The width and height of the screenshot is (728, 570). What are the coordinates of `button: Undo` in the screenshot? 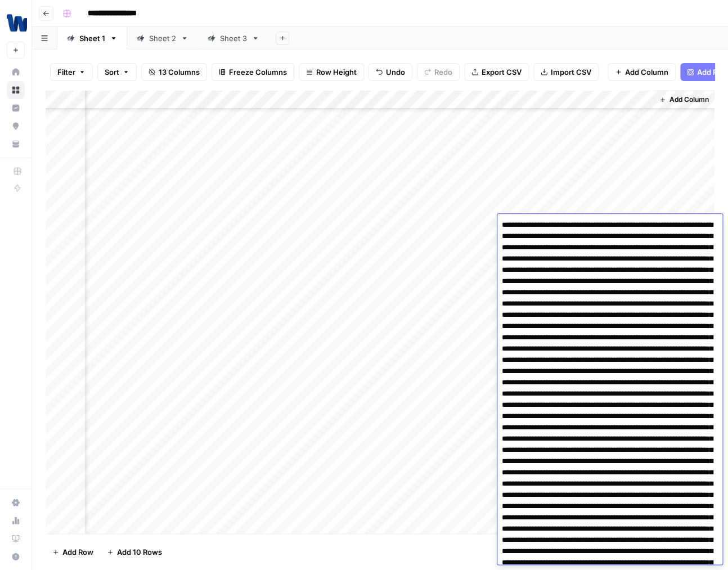 It's located at (390, 72).